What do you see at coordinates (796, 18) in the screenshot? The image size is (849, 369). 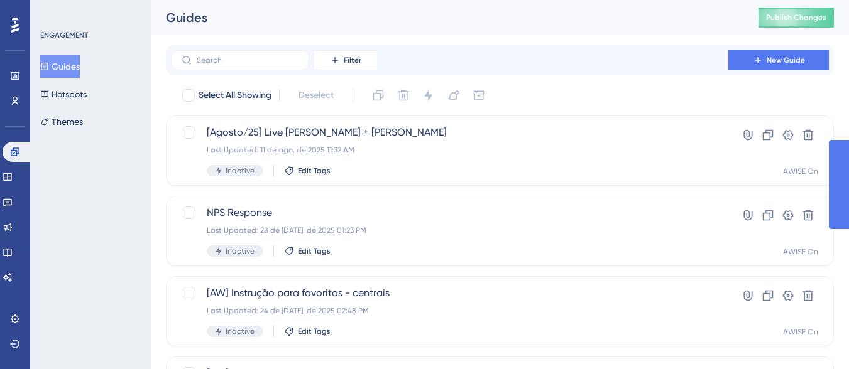 I see `button: Publish Changes` at bounding box center [796, 18].